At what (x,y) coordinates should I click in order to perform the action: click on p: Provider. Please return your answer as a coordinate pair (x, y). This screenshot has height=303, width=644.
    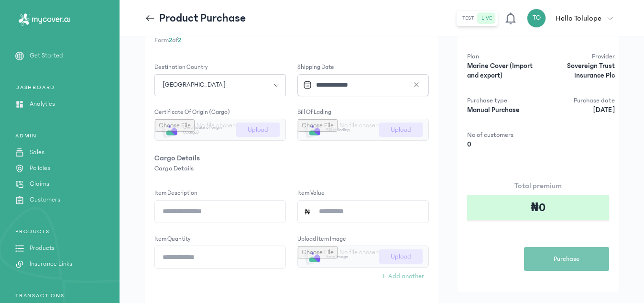
    Looking at the image, I should click on (578, 57).